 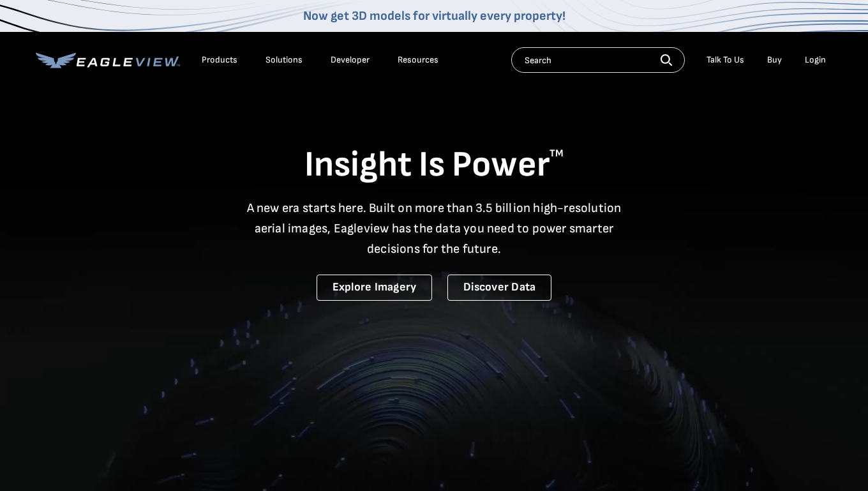 What do you see at coordinates (556, 153) in the screenshot?
I see `sup: TM` at bounding box center [556, 153].